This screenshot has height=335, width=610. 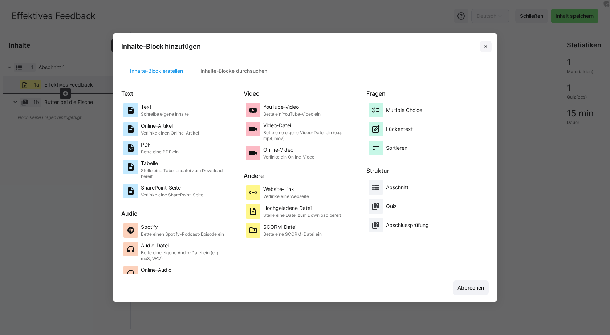 What do you see at coordinates (172, 195) in the screenshot?
I see `p: Verlinke eine SharePoint-Seite` at bounding box center [172, 195].